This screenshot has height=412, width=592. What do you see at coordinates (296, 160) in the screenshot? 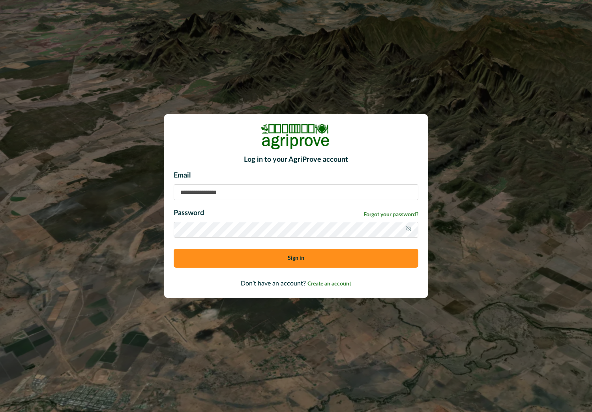
I see `h2: Log in to your AgriProve account` at bounding box center [296, 160].